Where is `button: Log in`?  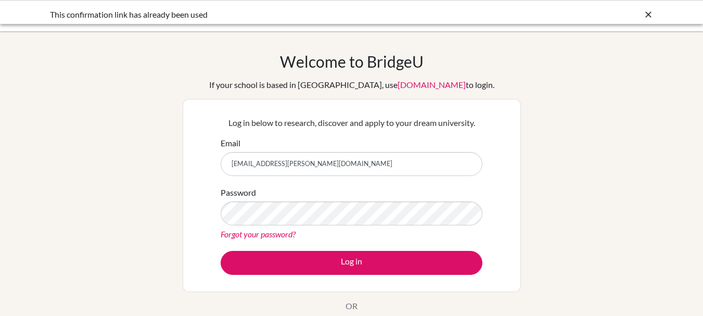
button: Log in is located at coordinates (351, 263).